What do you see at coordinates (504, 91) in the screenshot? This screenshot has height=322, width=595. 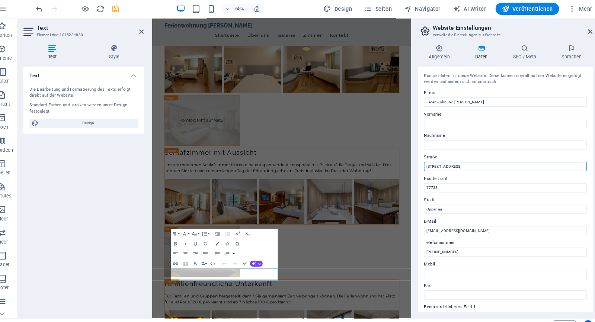 I see `label: Firma` at bounding box center [504, 91].